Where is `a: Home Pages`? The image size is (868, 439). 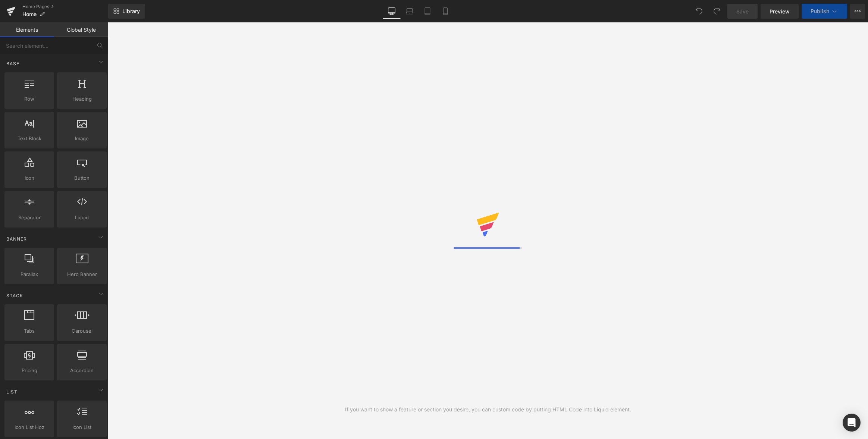
a: Home Pages is located at coordinates (65, 7).